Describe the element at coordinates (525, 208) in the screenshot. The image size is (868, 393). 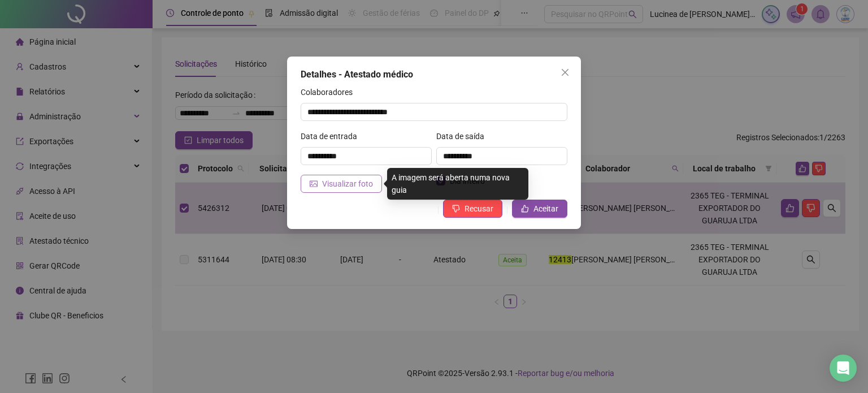
I see `span: like` at that location.